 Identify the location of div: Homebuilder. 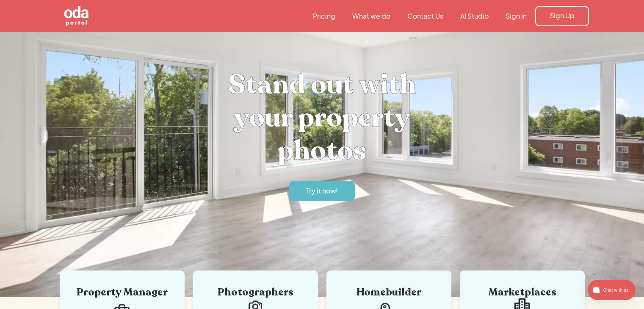
(389, 292).